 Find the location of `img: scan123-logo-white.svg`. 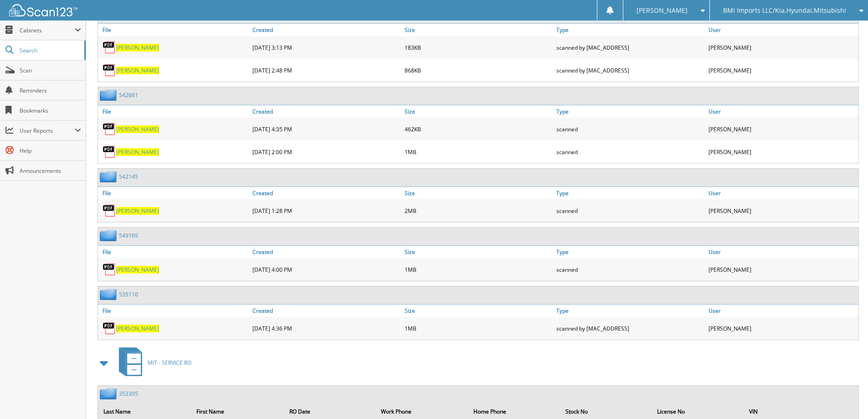

img: scan123-logo-white.svg is located at coordinates (44, 10).